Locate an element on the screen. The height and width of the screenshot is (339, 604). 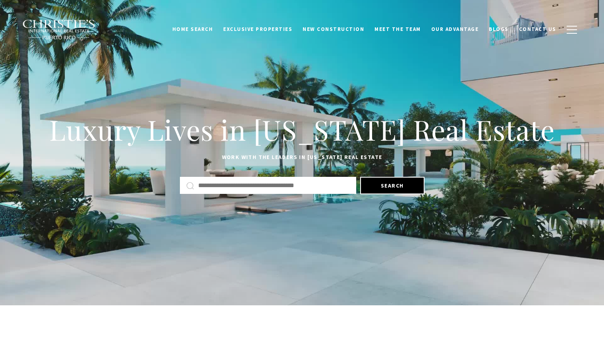
span: Contact Us is located at coordinates (537, 29).